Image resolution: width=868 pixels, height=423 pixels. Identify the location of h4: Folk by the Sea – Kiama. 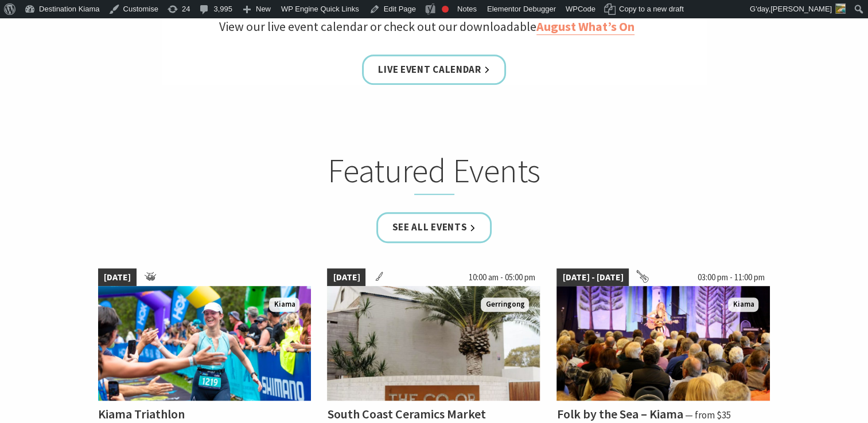
(620, 414).